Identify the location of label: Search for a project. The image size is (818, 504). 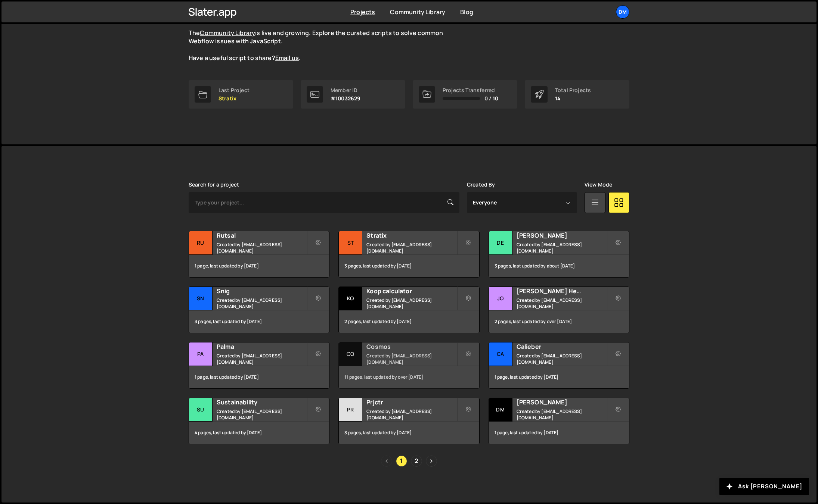
(213, 185).